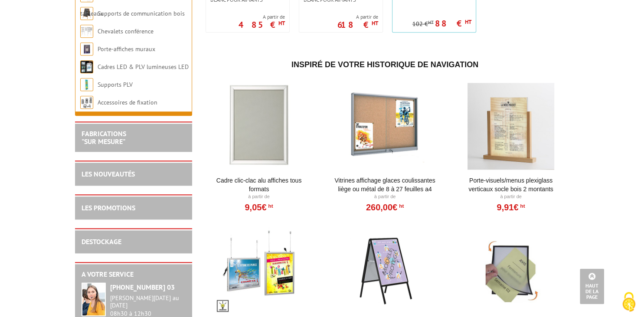  Describe the element at coordinates (258, 207) in the screenshot. I see `a: 9,05€HT` at that location.